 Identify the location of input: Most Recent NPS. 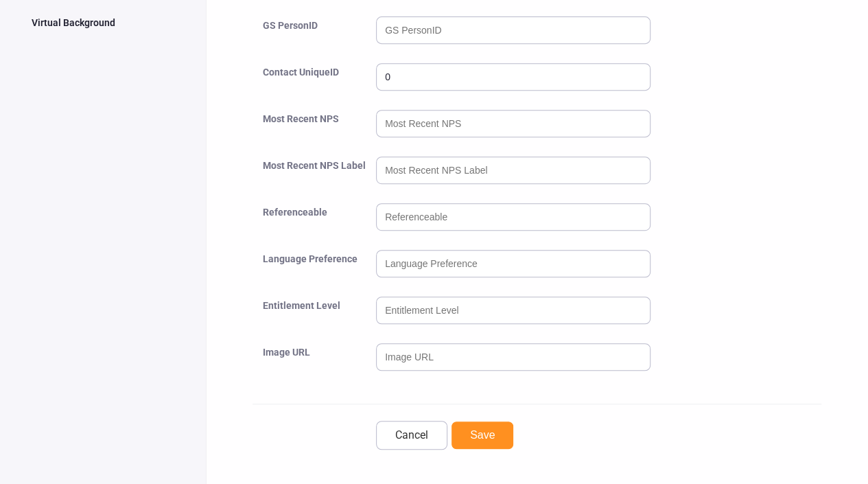
(514, 124).